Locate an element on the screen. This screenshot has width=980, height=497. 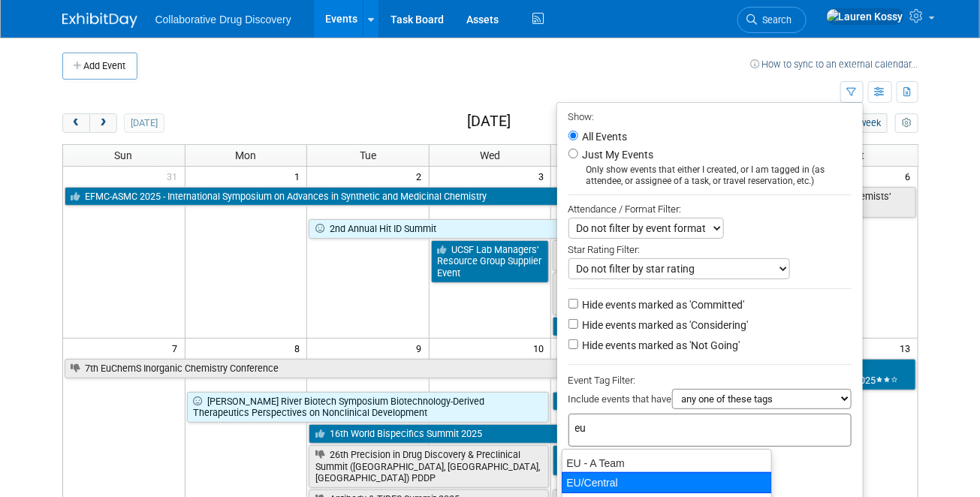
div: Attendance / Format Filter: is located at coordinates (709, 209).